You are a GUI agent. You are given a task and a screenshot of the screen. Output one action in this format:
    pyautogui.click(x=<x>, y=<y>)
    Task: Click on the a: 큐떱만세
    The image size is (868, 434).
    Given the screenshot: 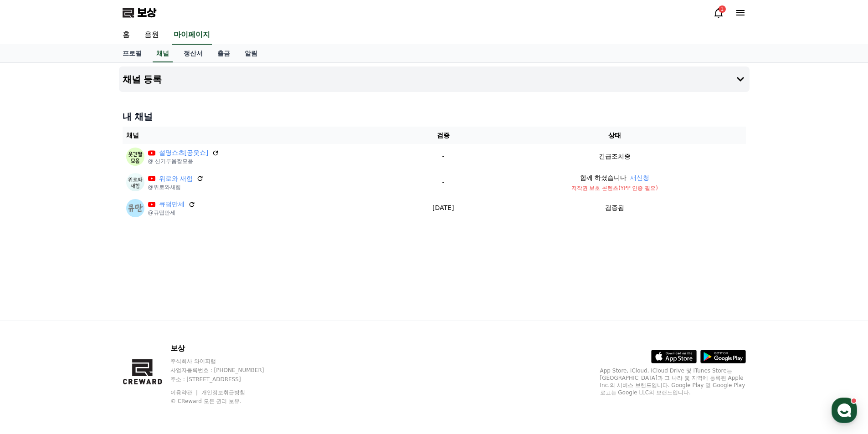 What is the action you would take?
    pyautogui.click(x=172, y=204)
    